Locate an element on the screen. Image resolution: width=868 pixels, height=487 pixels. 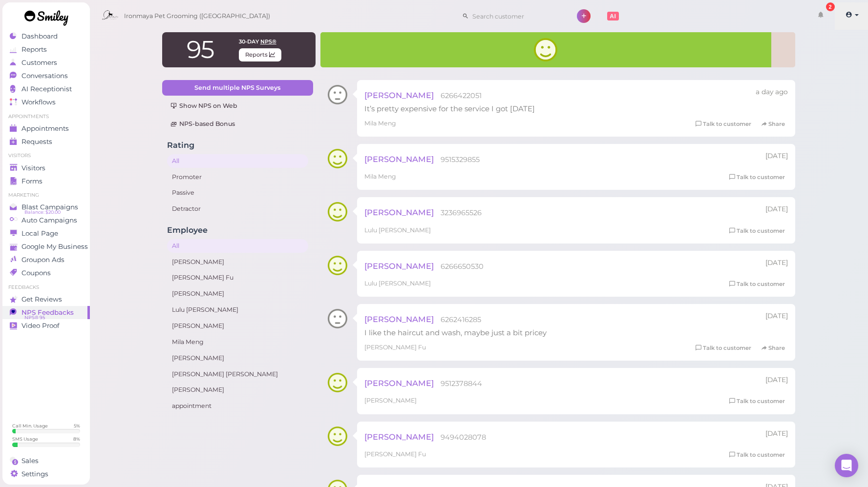
span: Forms is located at coordinates (31, 181).